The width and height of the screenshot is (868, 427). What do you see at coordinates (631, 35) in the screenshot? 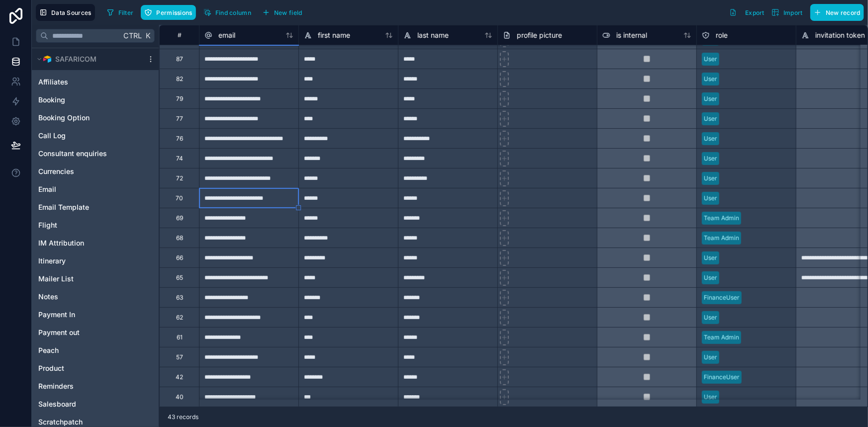
I see `span: is internal` at bounding box center [631, 35].